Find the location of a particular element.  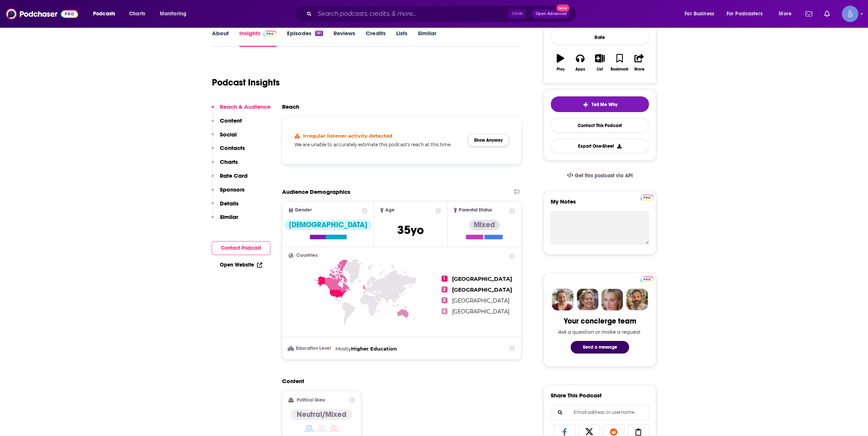

button: Contact Podcast is located at coordinates (241, 247).